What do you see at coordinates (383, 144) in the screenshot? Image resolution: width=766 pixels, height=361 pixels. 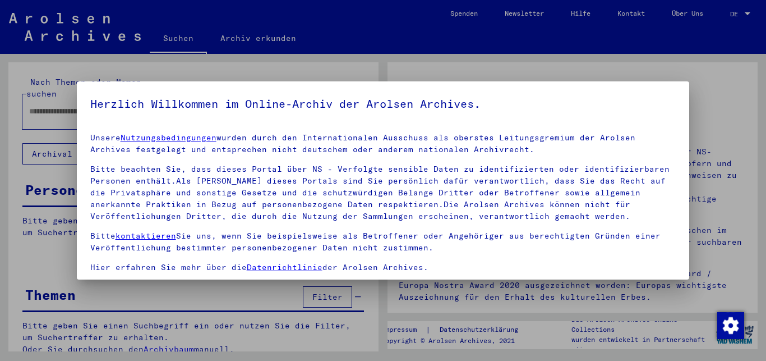 I see `p: Unsere wurden durch den Internationalen Ausschuss als oberstes Leitungsgremium der Arolsen Archiv...` at bounding box center [383, 144].